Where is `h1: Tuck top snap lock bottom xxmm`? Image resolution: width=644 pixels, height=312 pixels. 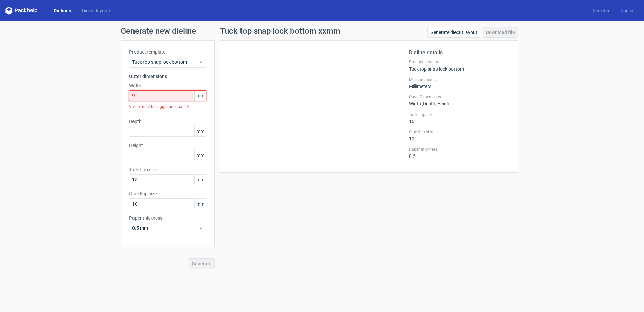 h1: Tuck top snap lock bottom xxmm is located at coordinates (280, 31).